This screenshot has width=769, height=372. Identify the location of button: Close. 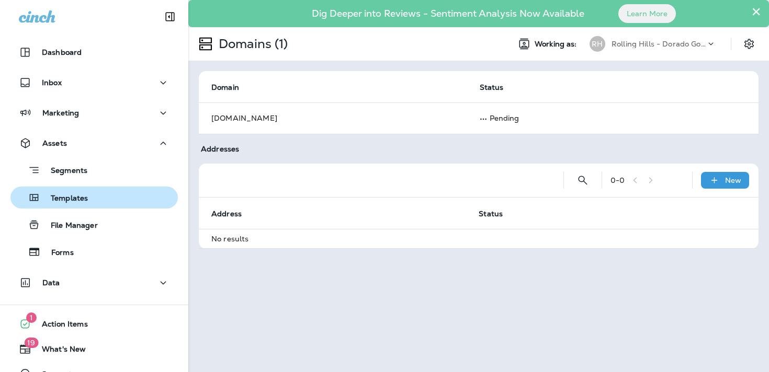
(756, 12).